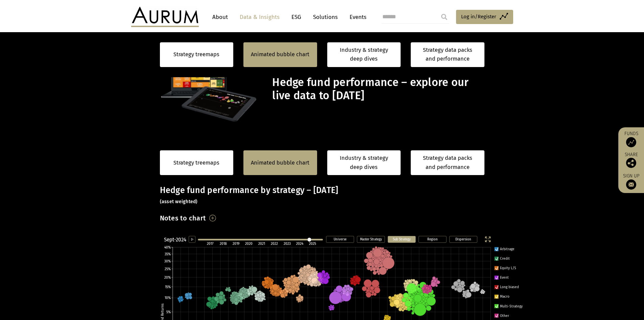 This screenshot has width=644, height=320. Describe the element at coordinates (631, 160) in the screenshot. I see `div: Share` at that location.